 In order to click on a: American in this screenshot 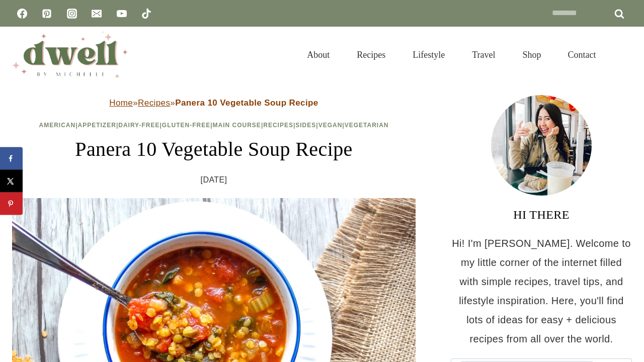, I will do `click(57, 125)`.